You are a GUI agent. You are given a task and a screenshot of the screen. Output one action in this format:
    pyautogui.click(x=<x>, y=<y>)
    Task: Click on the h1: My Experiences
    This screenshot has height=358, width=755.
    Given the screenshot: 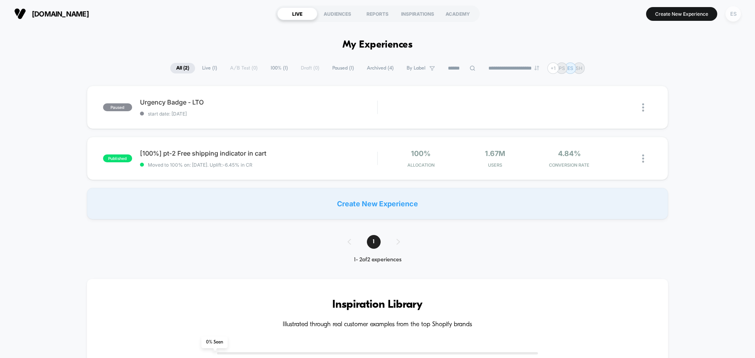 What is the action you would take?
    pyautogui.click(x=377, y=45)
    